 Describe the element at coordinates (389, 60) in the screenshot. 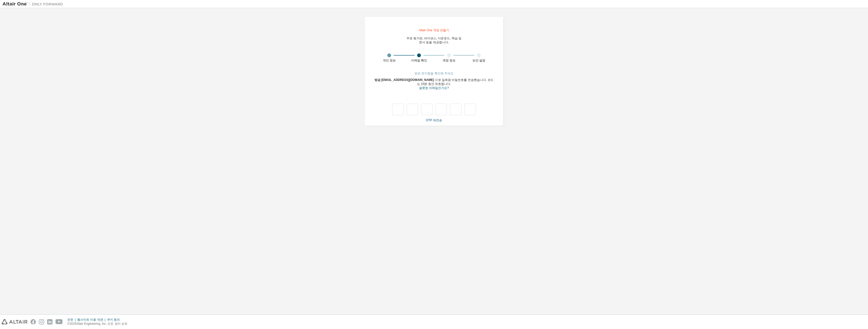

I see `font: 개인 정보` at that location.